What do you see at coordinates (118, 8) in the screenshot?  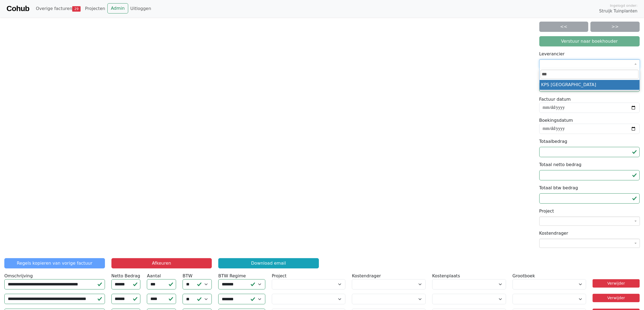 I see `a: Admin` at bounding box center [118, 8].